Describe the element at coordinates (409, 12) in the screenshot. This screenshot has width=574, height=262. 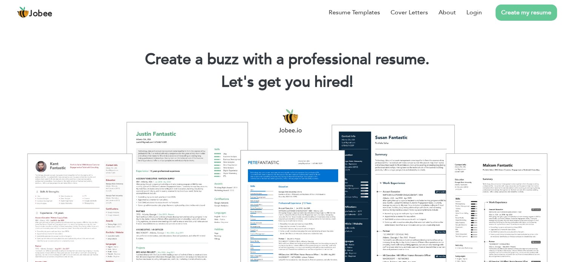
I see `a: Cover Letters` at that location.